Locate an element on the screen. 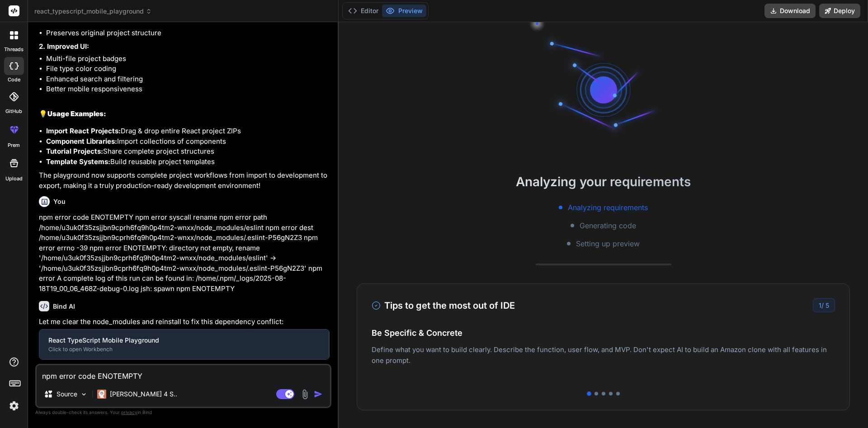 The height and width of the screenshot is (428, 868). strong: 2. Improved UI: is located at coordinates (64, 46).